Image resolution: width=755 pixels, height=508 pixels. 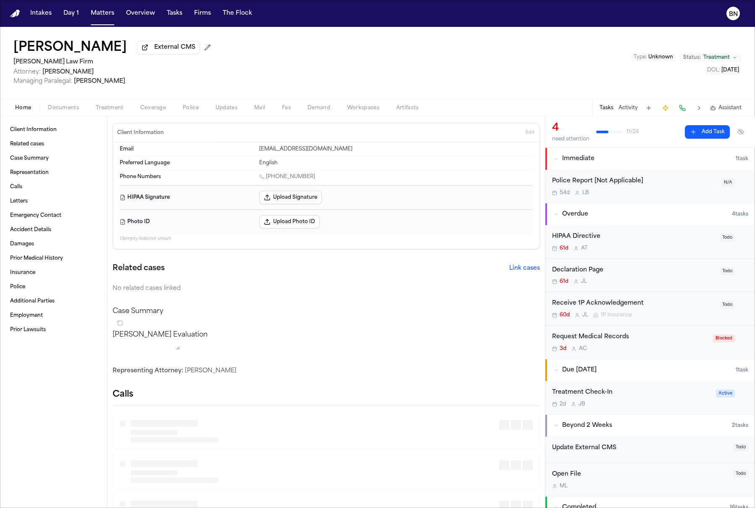 I want to click on a: Day 1, so click(x=71, y=13).